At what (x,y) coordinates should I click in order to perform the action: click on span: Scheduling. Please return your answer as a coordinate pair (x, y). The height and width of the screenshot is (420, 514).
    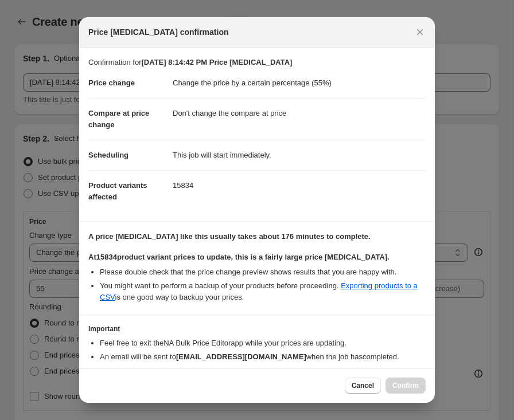
    Looking at the image, I should click on (108, 155).